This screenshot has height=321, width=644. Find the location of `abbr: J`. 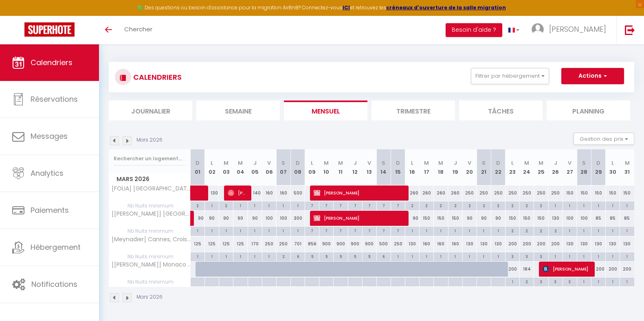

abbr: J is located at coordinates (356, 163).